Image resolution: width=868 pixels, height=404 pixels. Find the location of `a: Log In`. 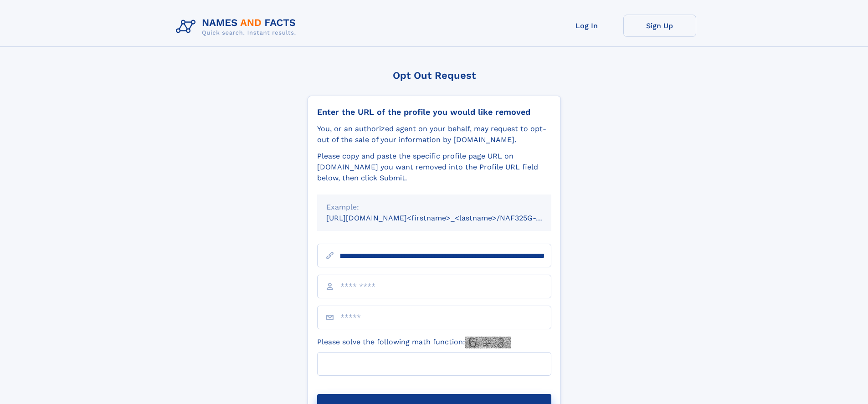

a: Log In is located at coordinates (587, 25).